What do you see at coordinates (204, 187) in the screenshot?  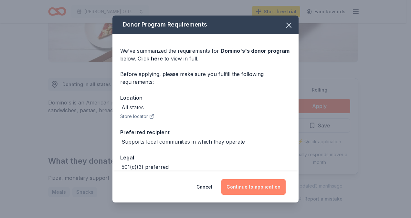 I see `button: Cancel` at bounding box center [204, 187].